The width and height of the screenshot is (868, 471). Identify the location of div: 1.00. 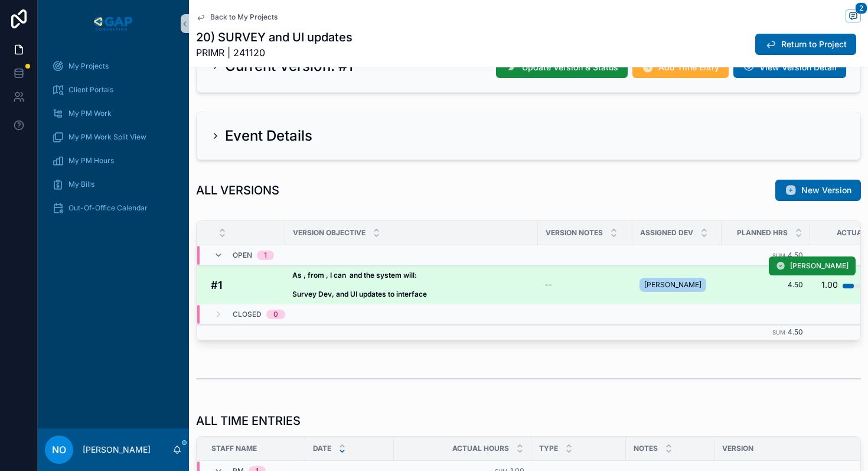
(829, 284).